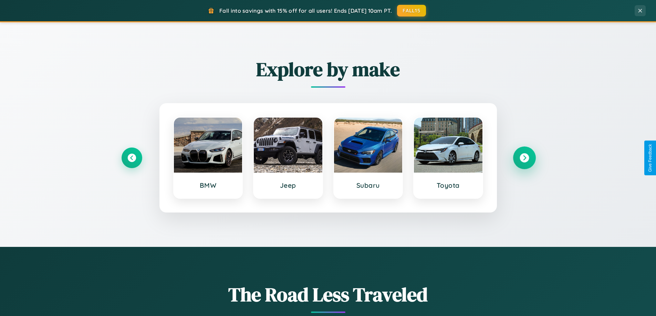  I want to click on h3: BMW, so click(208, 186).